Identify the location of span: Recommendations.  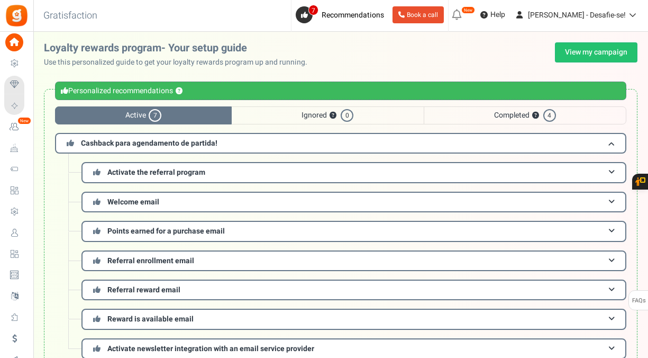
(353, 15).